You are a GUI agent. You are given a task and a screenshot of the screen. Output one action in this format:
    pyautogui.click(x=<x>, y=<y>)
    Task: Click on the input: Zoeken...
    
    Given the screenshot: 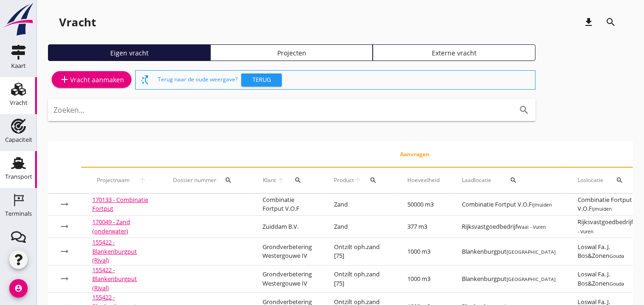 What is the action you would take?
    pyautogui.click(x=279, y=110)
    